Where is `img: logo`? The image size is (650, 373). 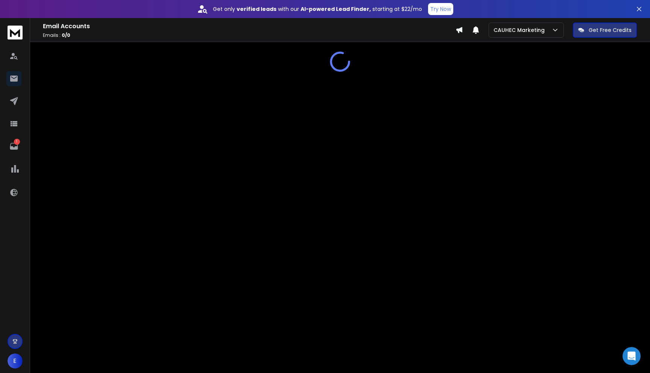 img: logo is located at coordinates (15, 32).